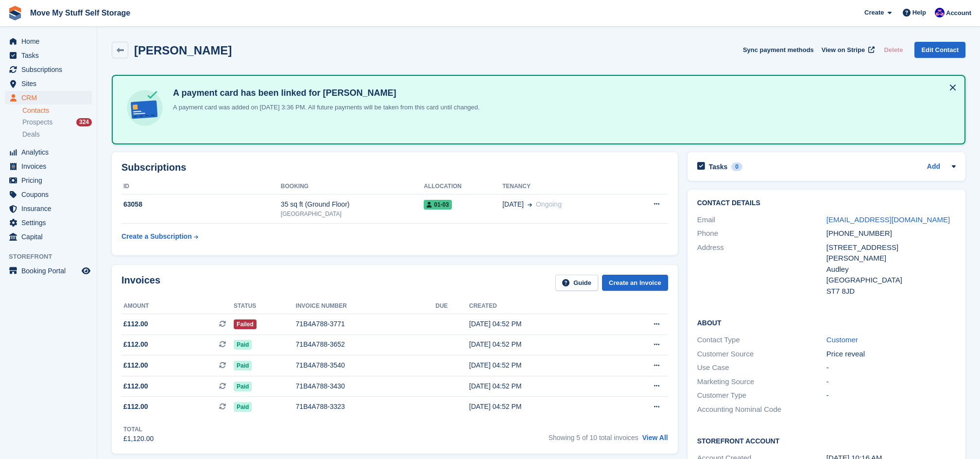 This screenshot has height=459, width=980. Describe the element at coordinates (201, 186) in the screenshot. I see `th: ID` at that location.